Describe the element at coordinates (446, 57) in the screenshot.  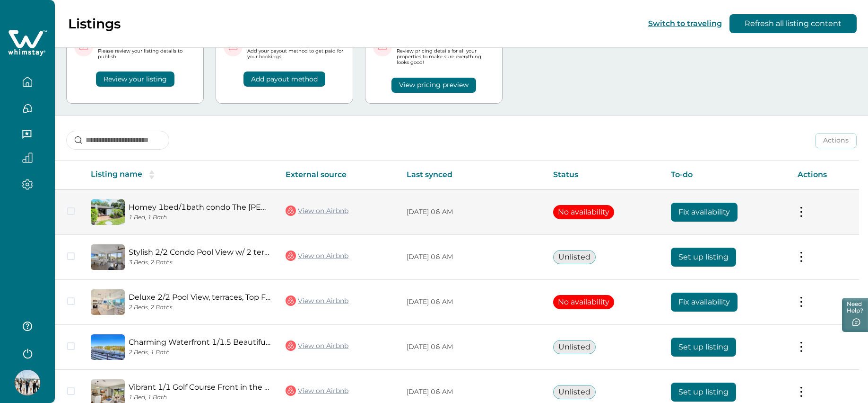
I see `p: Review pricing details for all your properties to make sure everything looks good!` at that location.